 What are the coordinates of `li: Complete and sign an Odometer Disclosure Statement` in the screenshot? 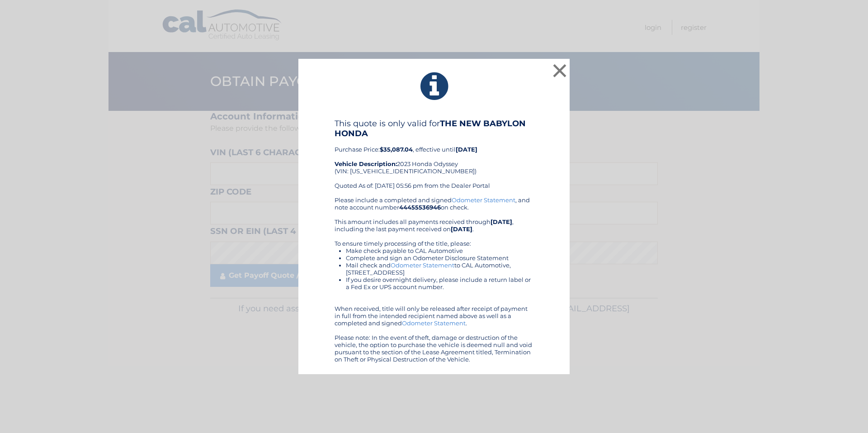 It's located at (440, 258).